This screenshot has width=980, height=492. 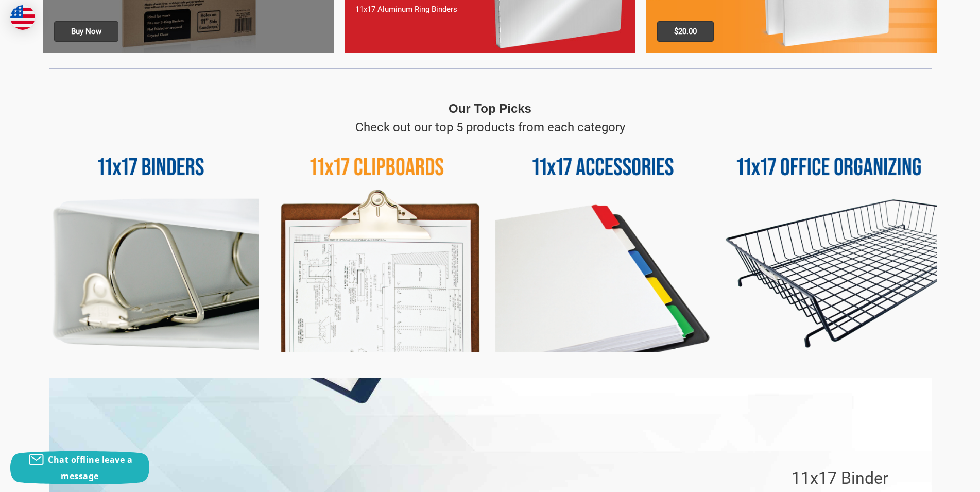 What do you see at coordinates (86, 31) in the screenshot?
I see `span: Buy Now` at bounding box center [86, 31].